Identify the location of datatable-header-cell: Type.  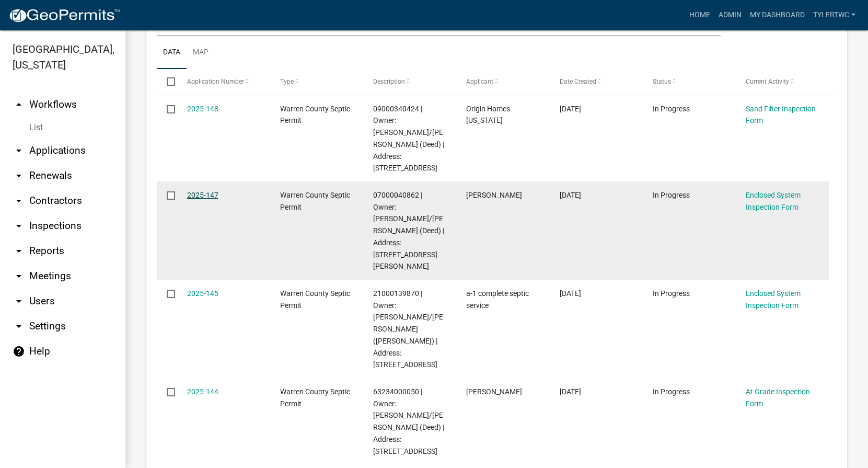
(316, 81).